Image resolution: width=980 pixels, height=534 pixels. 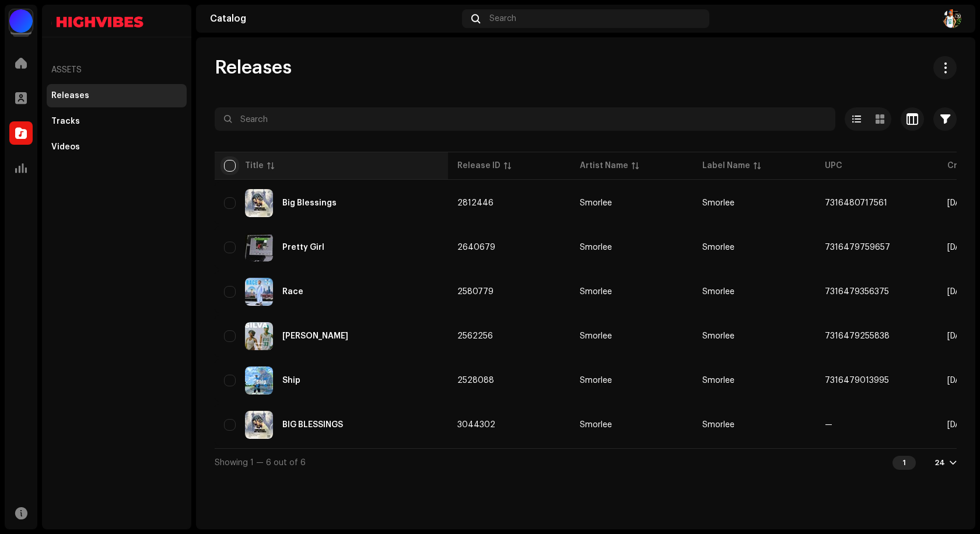 I want to click on div: Race, so click(x=293, y=292).